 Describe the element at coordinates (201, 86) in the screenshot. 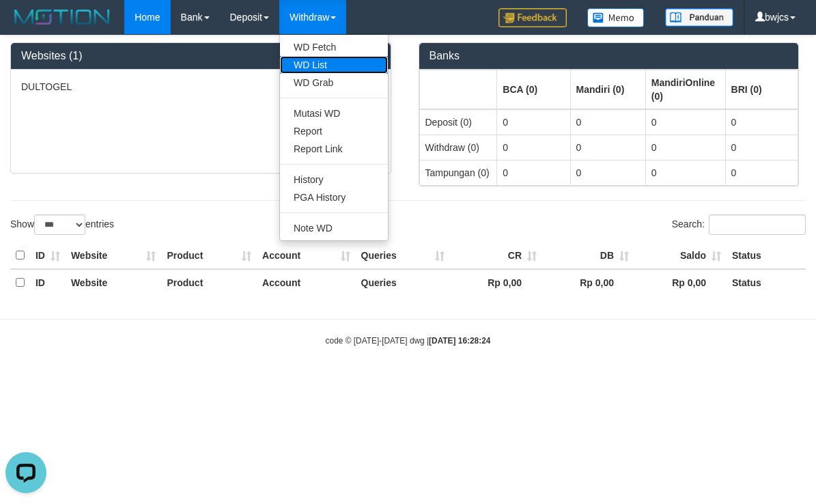

I see `p: DULTOGEL` at that location.